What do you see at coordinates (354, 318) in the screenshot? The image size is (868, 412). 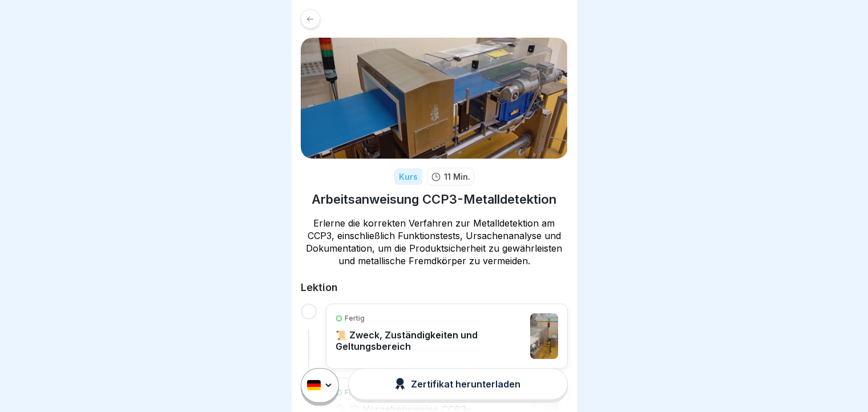 I see `p: Fertig` at bounding box center [354, 318].